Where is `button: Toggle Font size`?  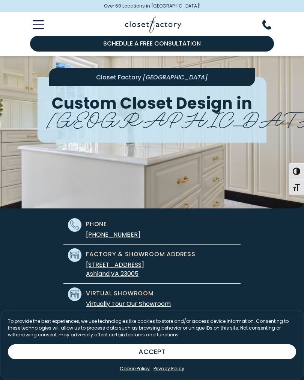 button: Toggle Font size is located at coordinates (297, 187).